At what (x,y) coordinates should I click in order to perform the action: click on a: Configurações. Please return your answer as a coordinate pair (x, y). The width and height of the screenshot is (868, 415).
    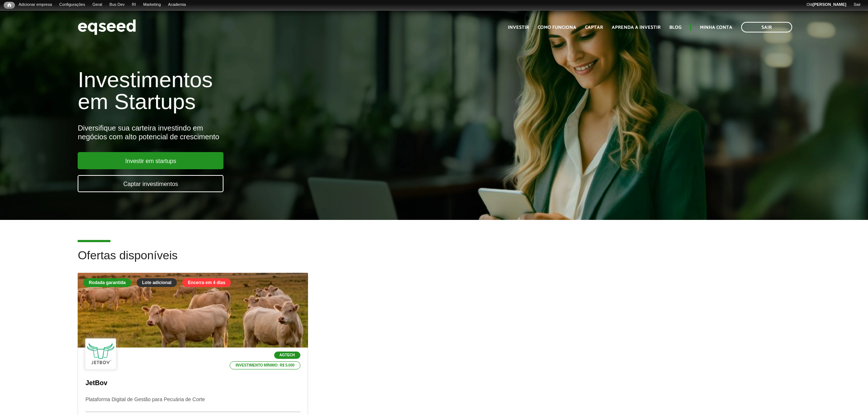
    Looking at the image, I should click on (72, 5).